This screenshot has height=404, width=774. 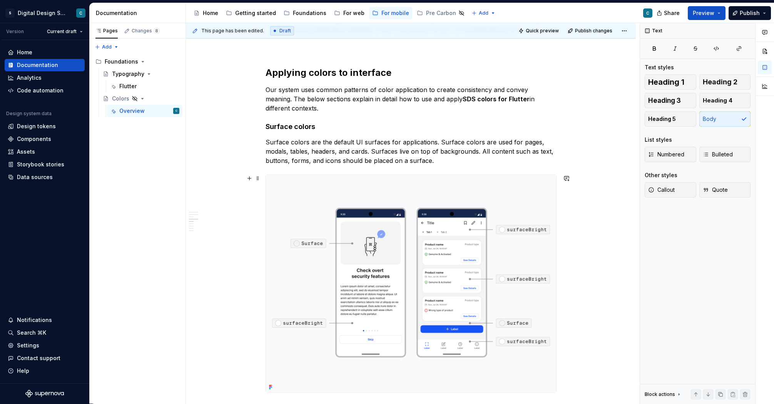 What do you see at coordinates (45, 332) in the screenshot?
I see `button: Search ⌘K` at bounding box center [45, 332].